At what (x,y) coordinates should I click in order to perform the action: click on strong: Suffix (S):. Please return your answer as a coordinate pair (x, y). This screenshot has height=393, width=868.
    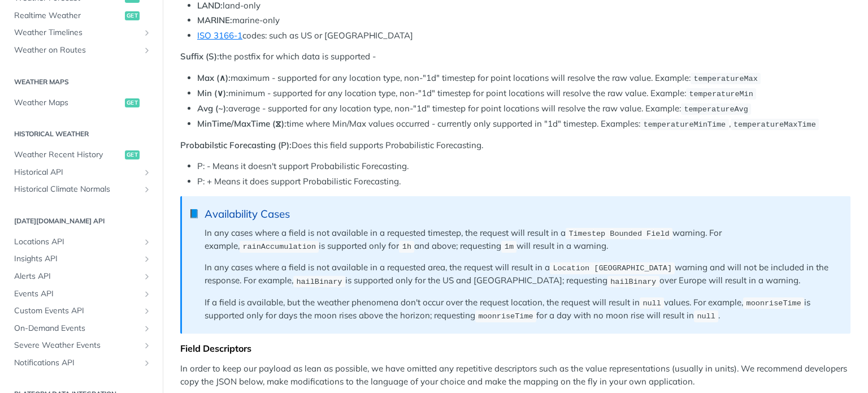
    Looking at the image, I should click on (199, 56).